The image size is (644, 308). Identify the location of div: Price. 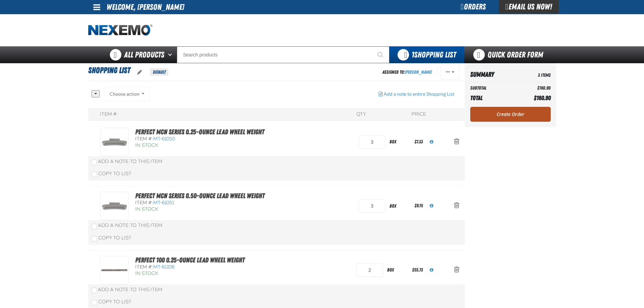
(419, 114).